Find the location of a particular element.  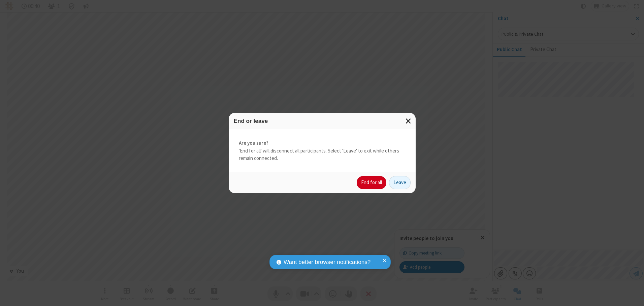

div: 'End for all' will disconnect all participants. Select 'Leave' to exit while others remain connec... is located at coordinates (322, 151).